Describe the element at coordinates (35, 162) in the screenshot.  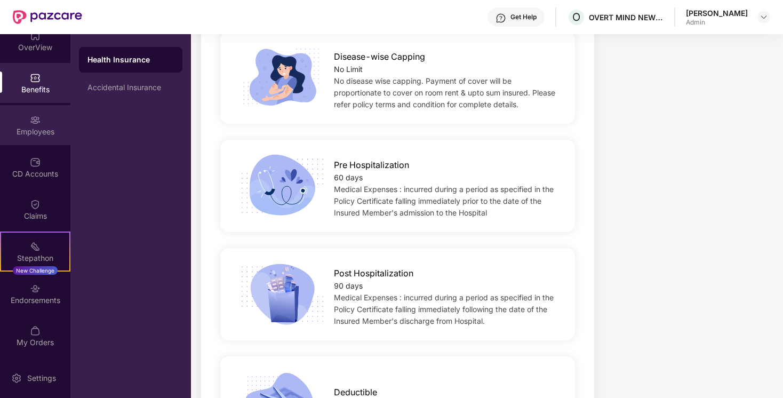
I see `img: svg+xml;base64,PHN2ZyBpZD0iQ0RfQWNjb3VudHMiIGRhdGEtbmFtZT0iQ0QgQWNjb3VudHMiIHhtbG5zPSJodHRwOi8vd3...` at that location.